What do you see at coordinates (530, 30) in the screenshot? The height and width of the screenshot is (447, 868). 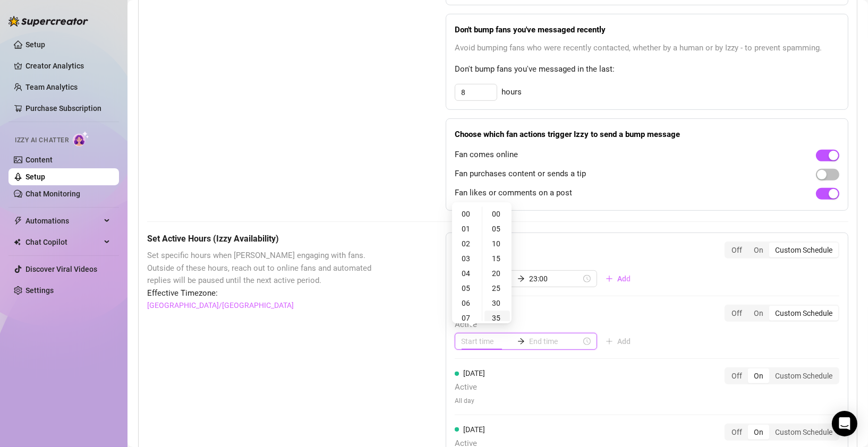 I see `strong: Don't bump fans you've messaged recently` at bounding box center [530, 30].